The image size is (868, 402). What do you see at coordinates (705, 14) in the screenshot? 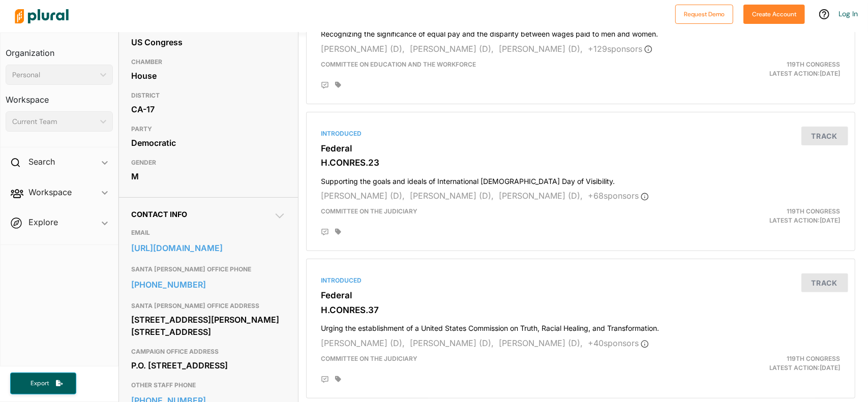
I see `button: Request Demo` at bounding box center [705, 14].